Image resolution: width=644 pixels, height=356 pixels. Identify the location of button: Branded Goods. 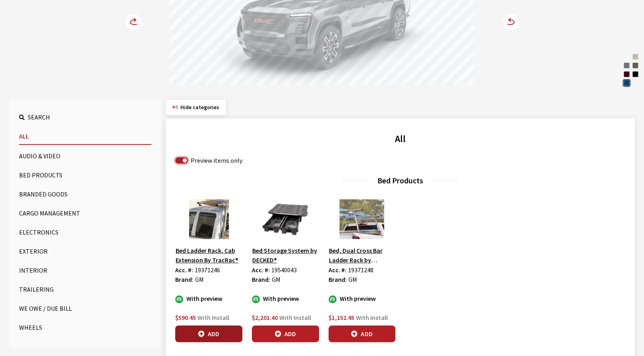
(85, 194).